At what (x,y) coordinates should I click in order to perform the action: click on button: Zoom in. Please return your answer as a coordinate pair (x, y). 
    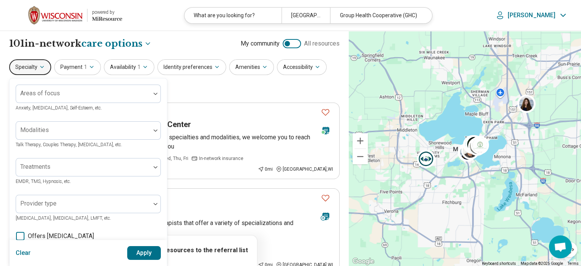
    Looking at the image, I should click on (360, 141).